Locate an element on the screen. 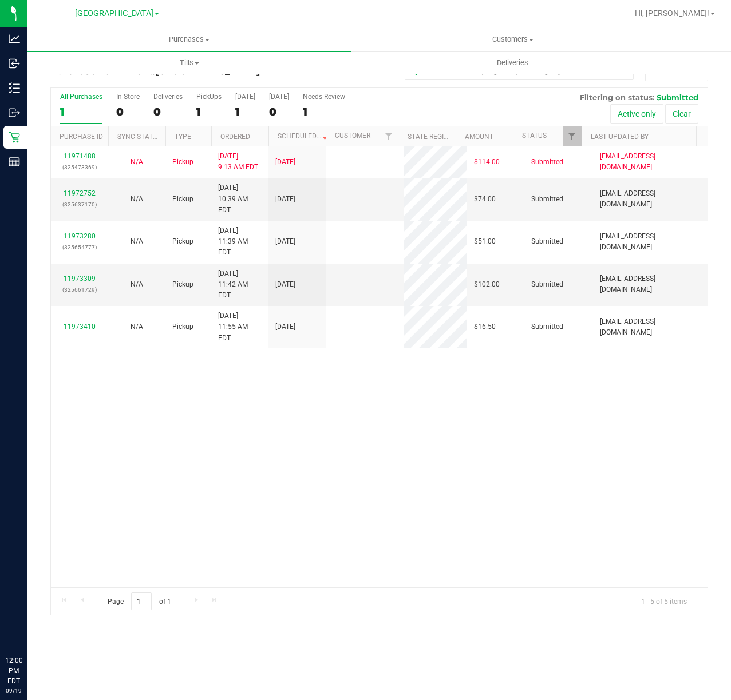 Image resolution: width=731 pixels, height=700 pixels. a: 11973410 is located at coordinates (79, 327).